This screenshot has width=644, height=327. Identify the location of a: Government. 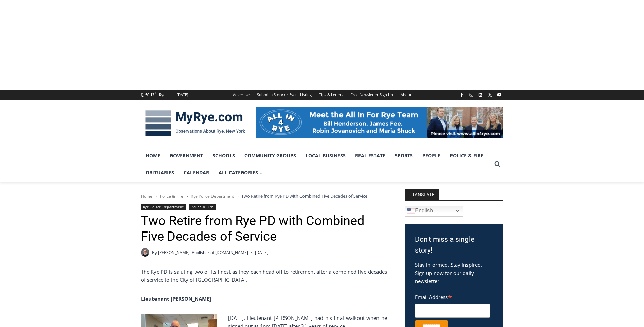
(186, 156).